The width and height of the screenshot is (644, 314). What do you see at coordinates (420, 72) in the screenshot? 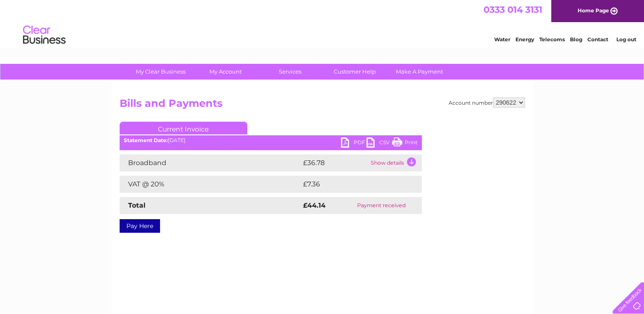
I see `a: Make A Payment` at bounding box center [420, 72].